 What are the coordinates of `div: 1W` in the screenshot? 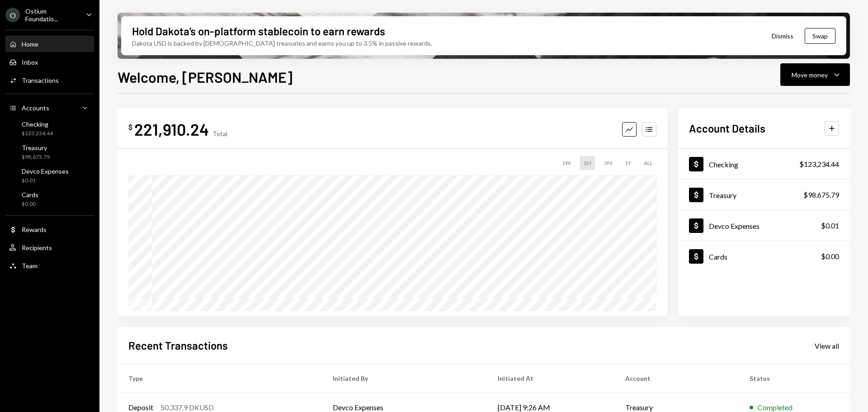 It's located at (566, 163).